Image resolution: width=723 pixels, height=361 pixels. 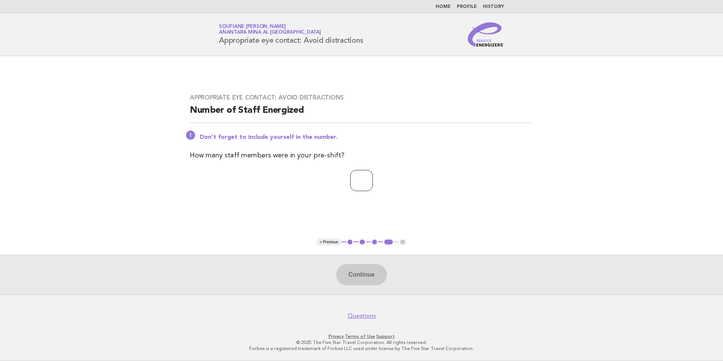 What do you see at coordinates (362, 348) in the screenshot?
I see `p: Forbes is a registered trademark of Forbes LLC used under license by The Five Star Travel Corpora...` at bounding box center [362, 348].